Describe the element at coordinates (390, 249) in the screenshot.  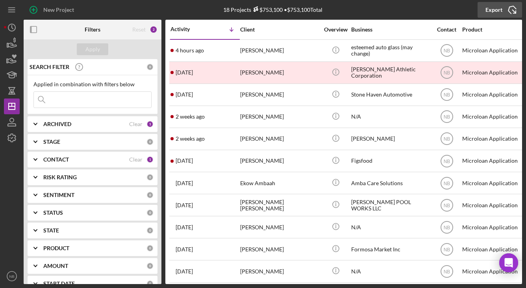
I see `div: Formosa Market Inc` at that location.